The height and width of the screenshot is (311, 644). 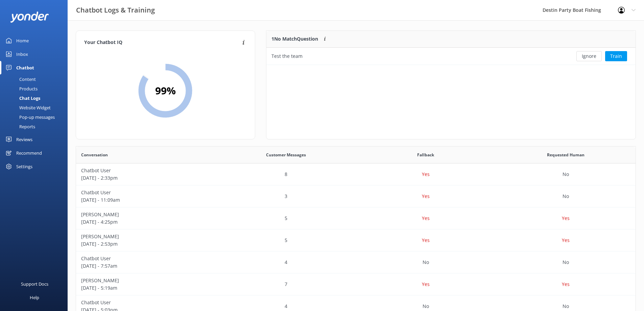 I want to click on div: Chatbot, so click(x=25, y=68).